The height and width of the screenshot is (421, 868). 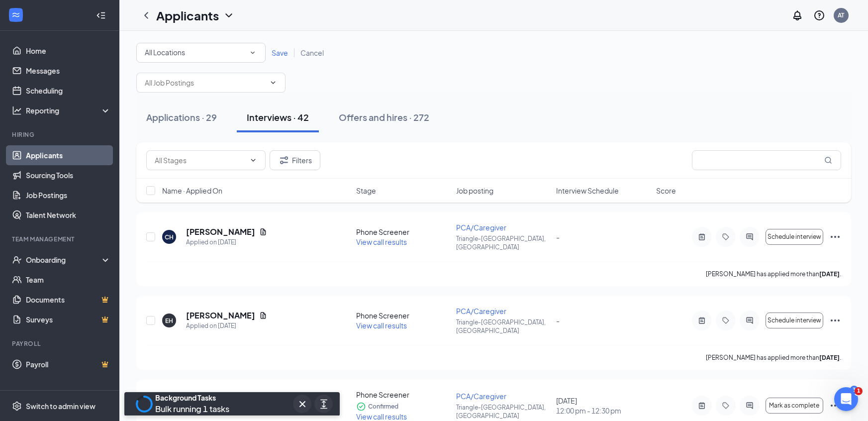 I want to click on span: Job posting, so click(x=475, y=191).